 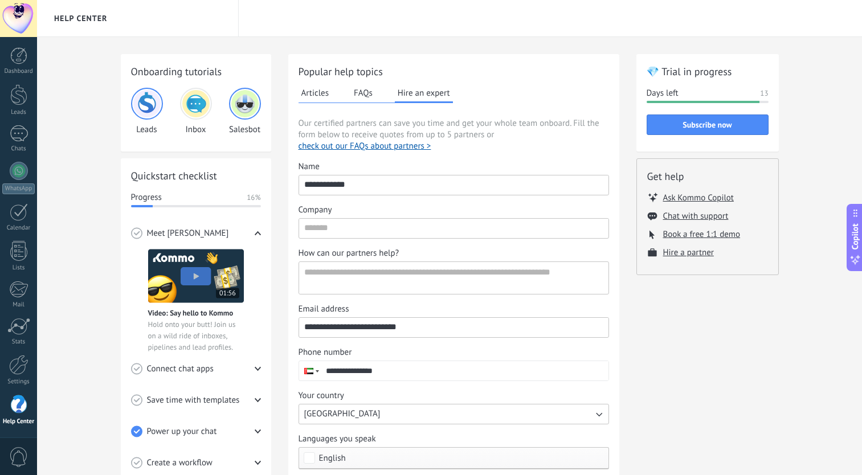 What do you see at coordinates (696, 216) in the screenshot?
I see `button: Chat with support` at bounding box center [696, 216].